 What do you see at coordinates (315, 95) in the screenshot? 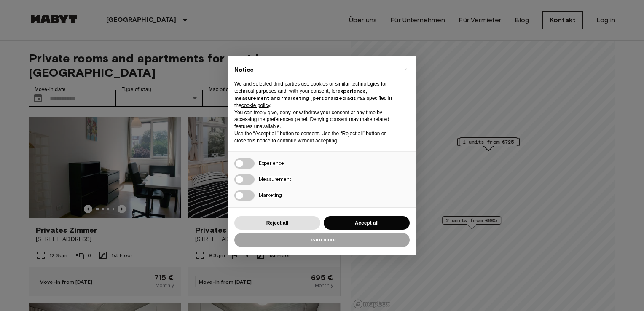
I see `p: We and selected third parties use cookies or similar technologies for technical purposes and, wit...` at bounding box center [315, 95].